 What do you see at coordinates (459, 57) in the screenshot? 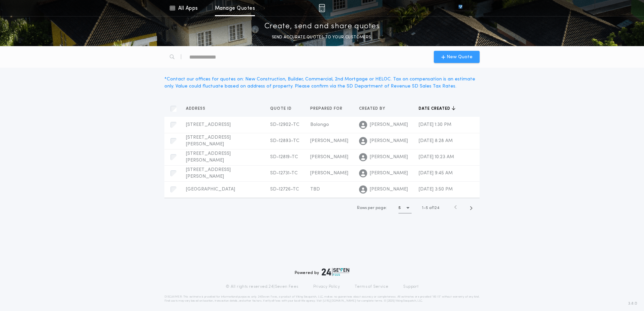
I see `span: New Quote` at bounding box center [459, 57].